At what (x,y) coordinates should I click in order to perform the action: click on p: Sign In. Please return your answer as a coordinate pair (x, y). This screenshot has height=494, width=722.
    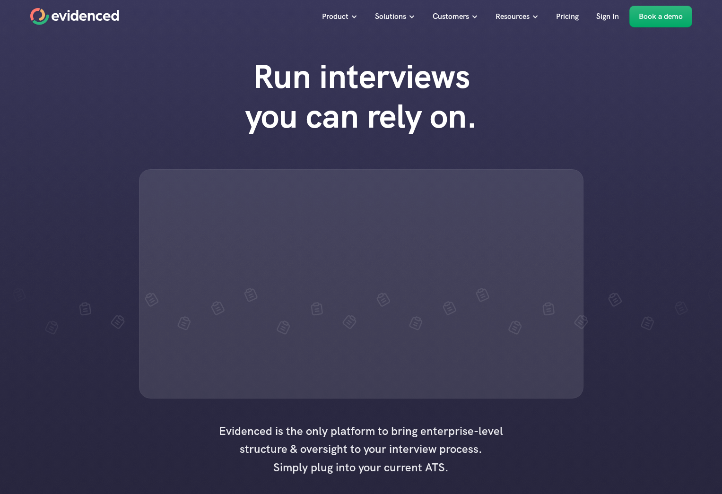
    Looking at the image, I should click on (608, 17).